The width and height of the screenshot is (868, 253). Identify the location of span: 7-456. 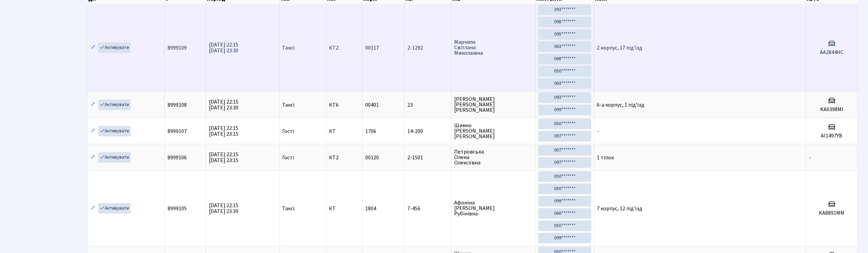
(428, 208).